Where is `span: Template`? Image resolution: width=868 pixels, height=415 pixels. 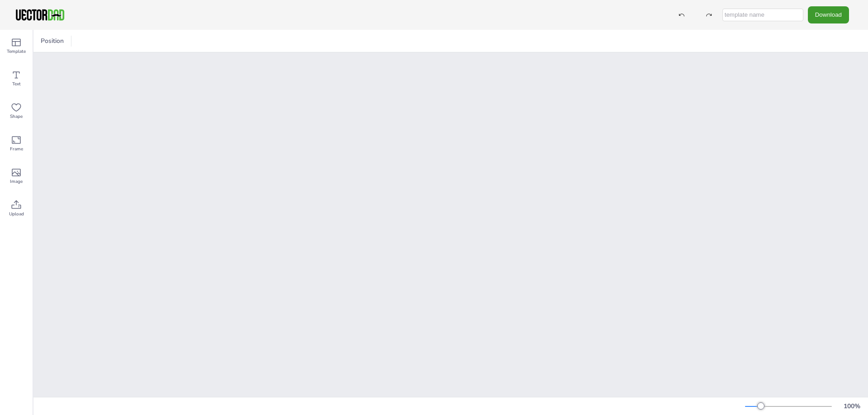 span: Template is located at coordinates (16, 51).